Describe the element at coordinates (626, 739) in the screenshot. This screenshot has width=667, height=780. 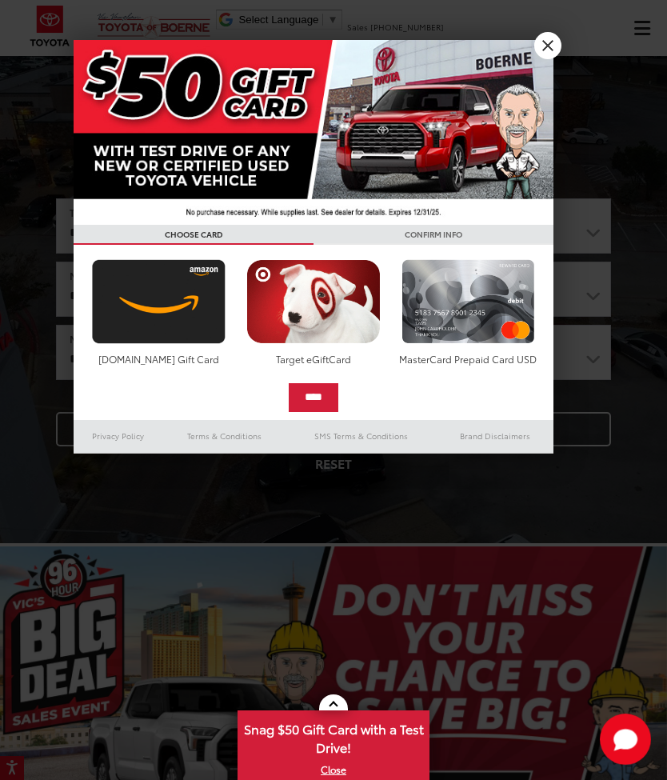
I see `svg: Start Chat` at that location.